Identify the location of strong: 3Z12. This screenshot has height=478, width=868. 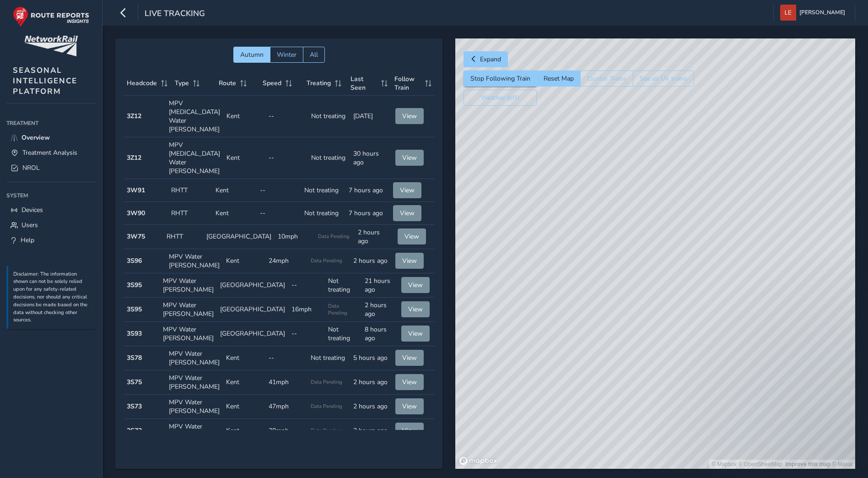
(134, 158).